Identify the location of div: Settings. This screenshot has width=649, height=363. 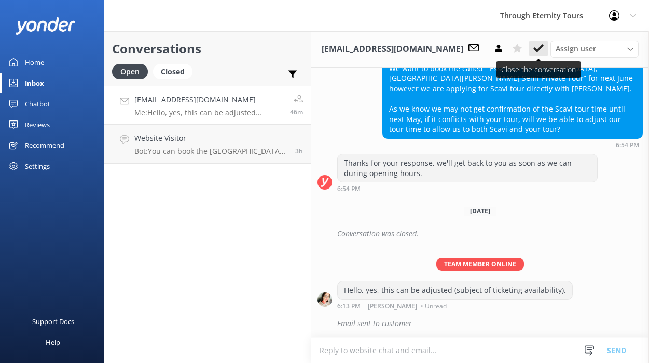
(37, 166).